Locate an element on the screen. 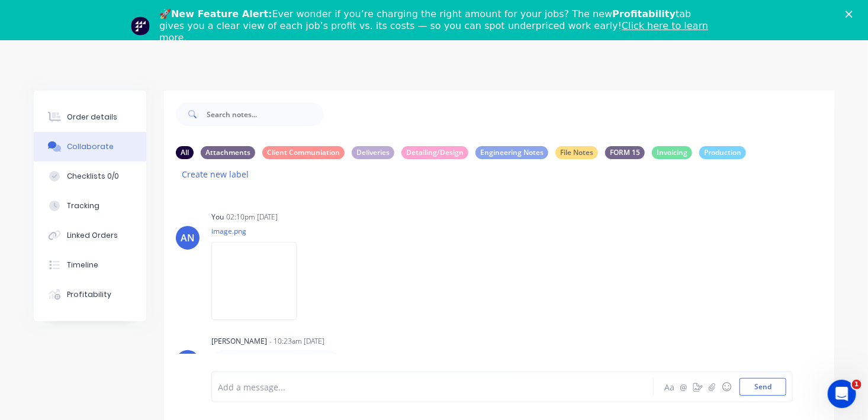 The image size is (868, 420). input: Search notes... is located at coordinates (265, 114).